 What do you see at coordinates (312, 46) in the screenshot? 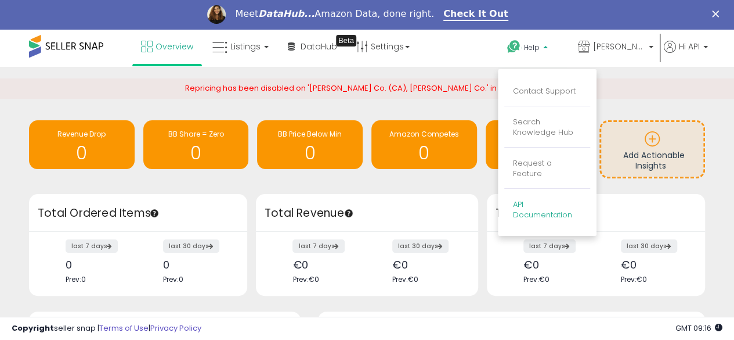
I see `a: DataHub` at bounding box center [312, 46].